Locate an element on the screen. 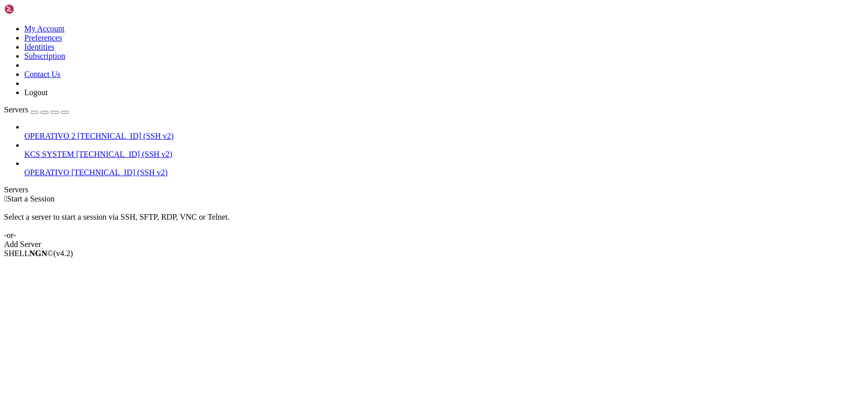  a: Identities is located at coordinates (40, 47).